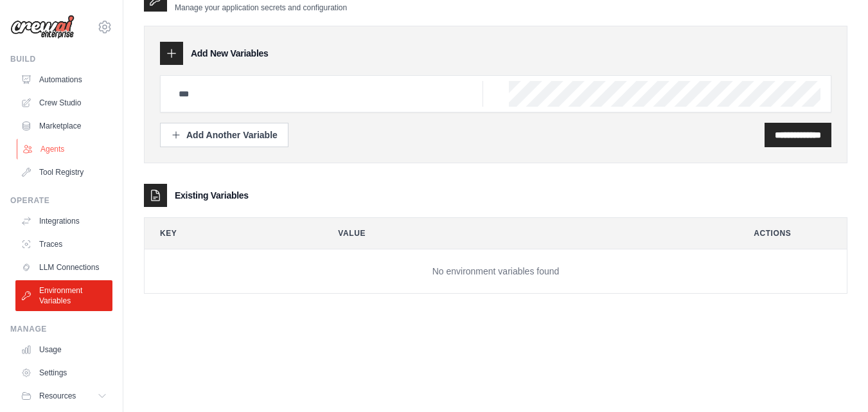 The width and height of the screenshot is (868, 412). What do you see at coordinates (65, 149) in the screenshot?
I see `a: Agents` at bounding box center [65, 149].